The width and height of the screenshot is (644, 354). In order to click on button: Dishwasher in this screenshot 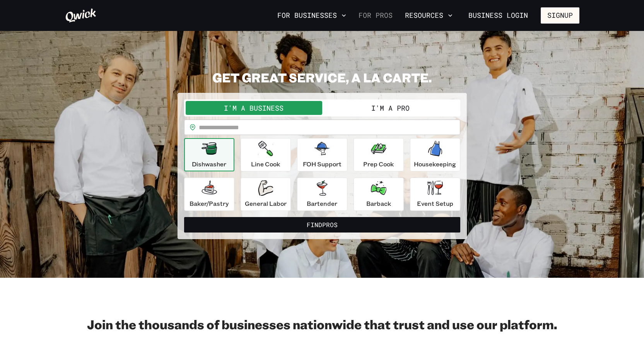, I will do `click(209, 155)`.